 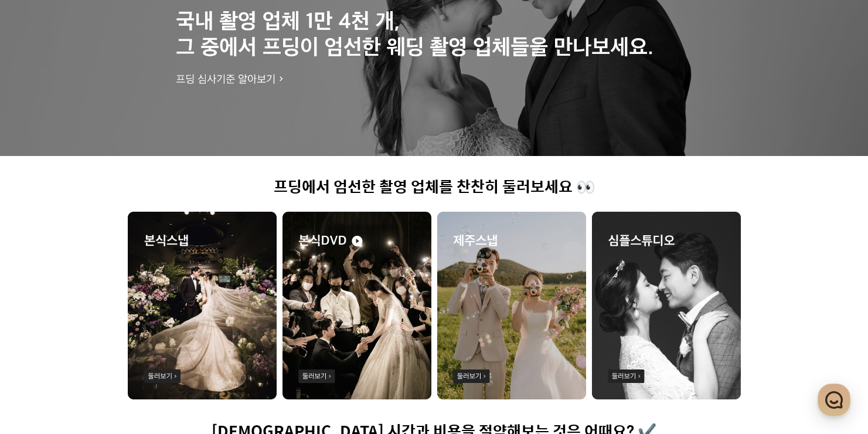 What do you see at coordinates (188, 348) in the screenshot?
I see `a: 설정` at bounding box center [188, 348].